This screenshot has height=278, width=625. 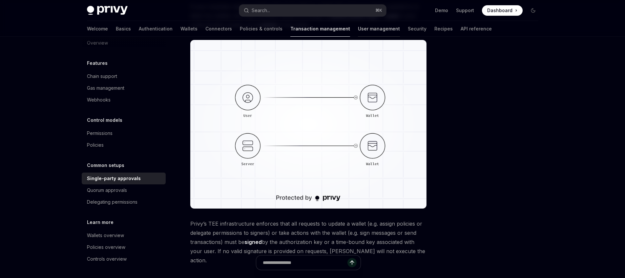 What do you see at coordinates (114, 179) in the screenshot?
I see `div: Single-party approvals` at bounding box center [114, 179].